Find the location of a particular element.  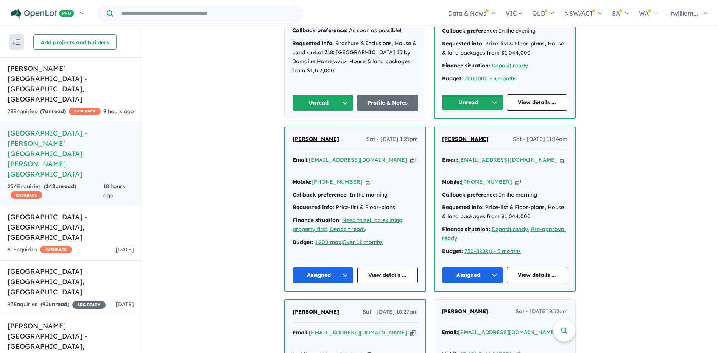

div: In the evening is located at coordinates (505, 31).